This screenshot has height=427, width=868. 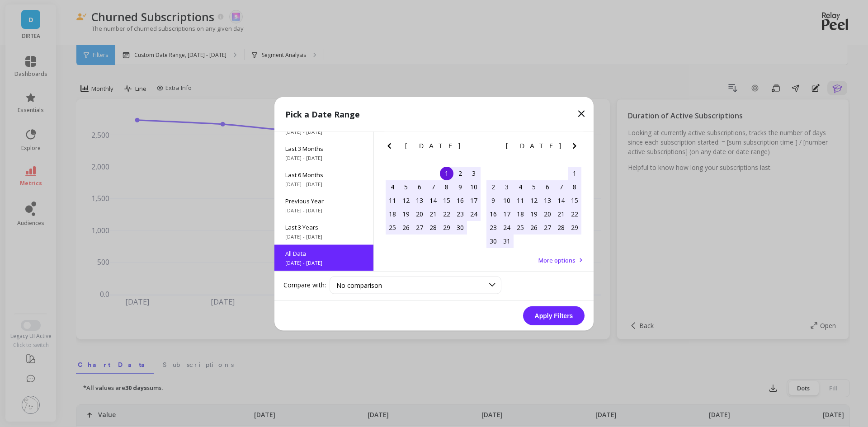 I want to click on div: Choose Tuesday, July 18th, 2017, so click(x=521, y=214).